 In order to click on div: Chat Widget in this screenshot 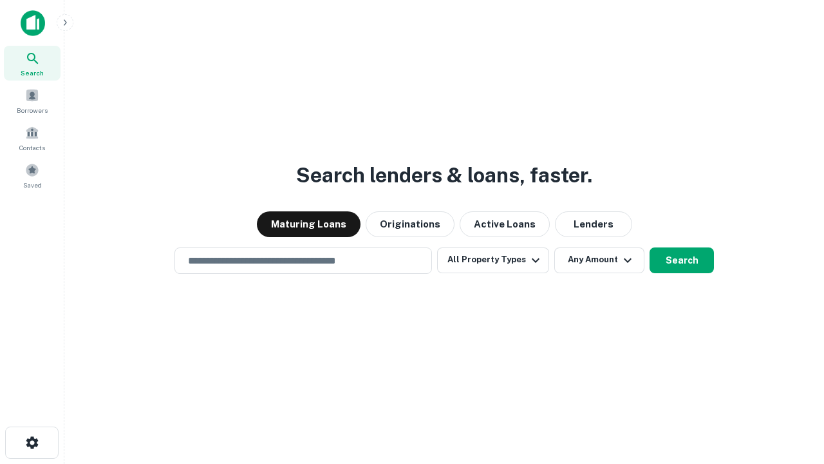, I will do `click(792, 392)`.